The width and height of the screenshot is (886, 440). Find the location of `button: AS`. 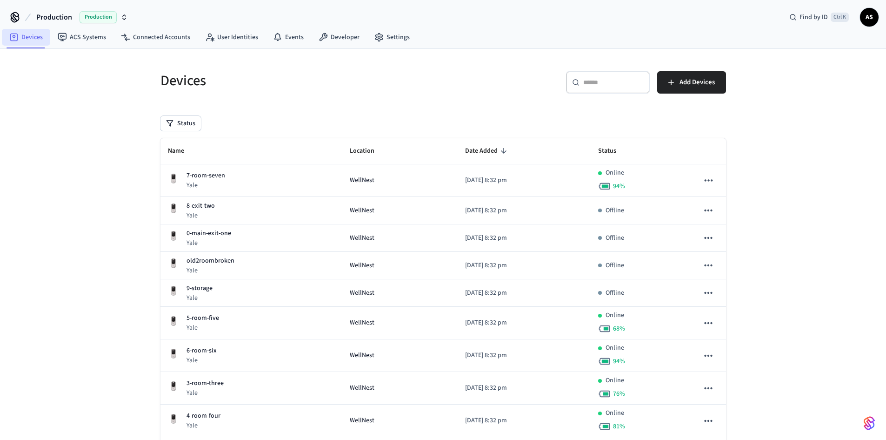

button: AS is located at coordinates (869, 17).